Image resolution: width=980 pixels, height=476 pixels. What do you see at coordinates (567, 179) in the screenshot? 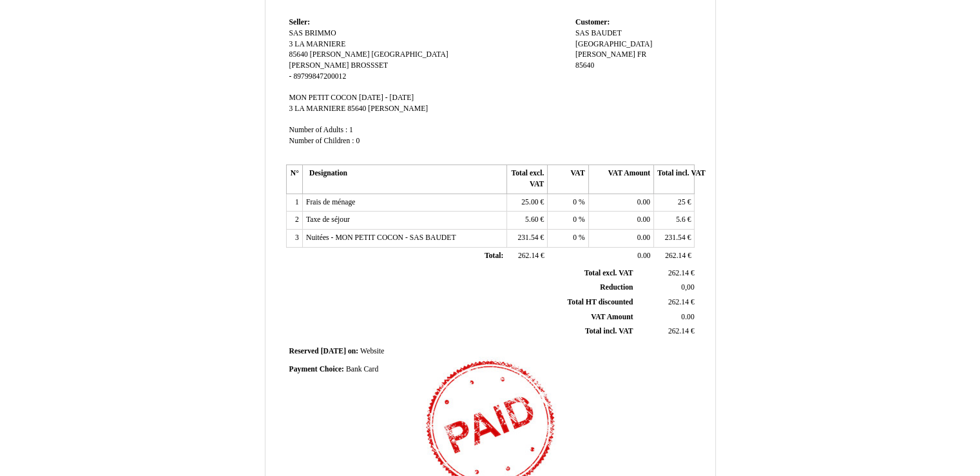
I see `th: VAT` at bounding box center [567, 179].